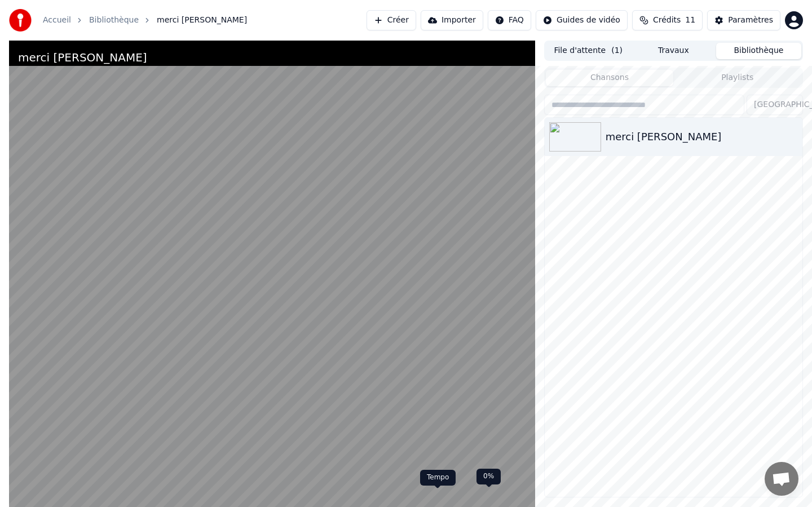  Describe the element at coordinates (391, 20) in the screenshot. I see `button: Créer` at that location.